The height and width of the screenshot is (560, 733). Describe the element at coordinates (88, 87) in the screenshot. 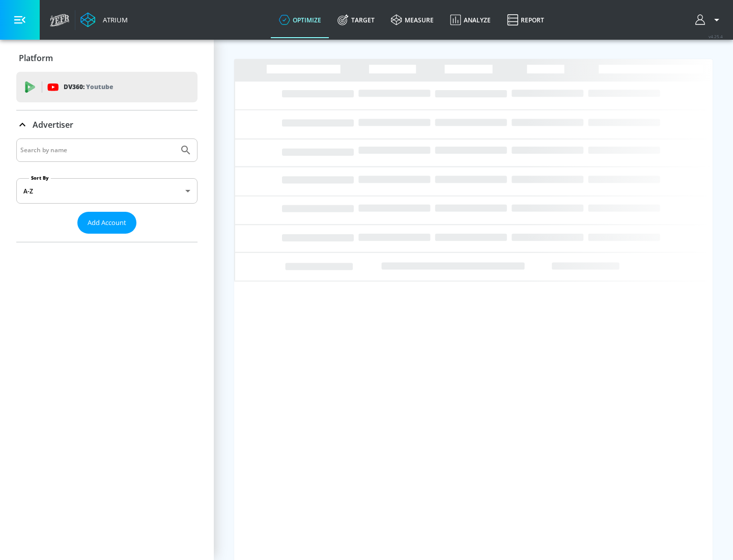

I see `p: DV360:` at that location.